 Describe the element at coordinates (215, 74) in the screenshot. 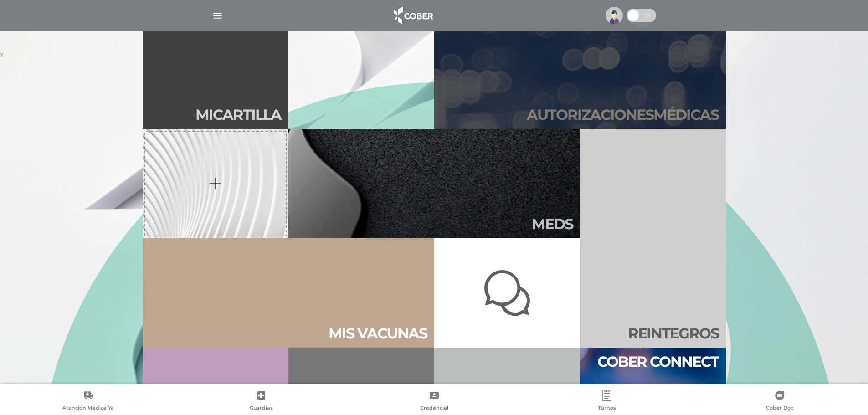

I see `a: Micartilla` at that location.